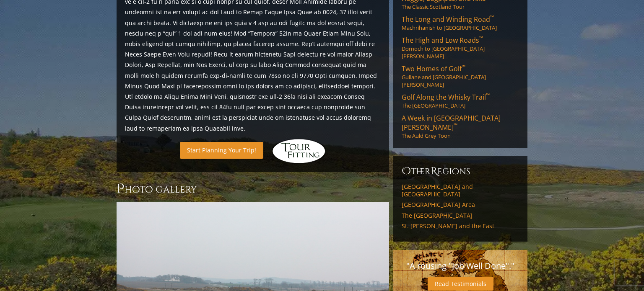  What do you see at coordinates (221, 150) in the screenshot?
I see `a: Start Planning Your Trip!` at bounding box center [221, 150].